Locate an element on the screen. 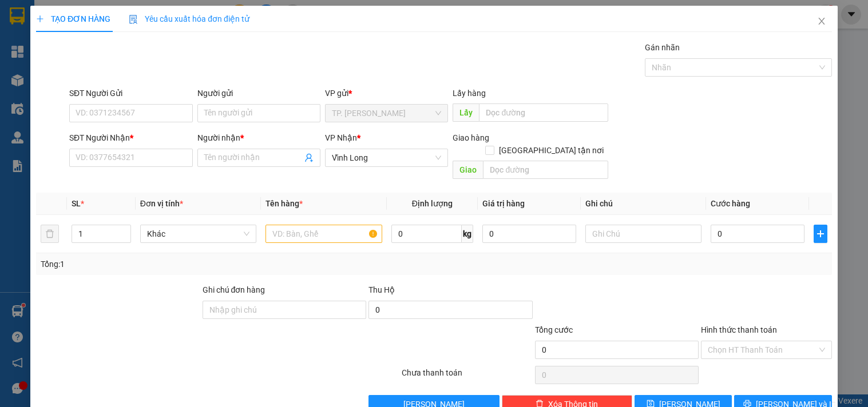  span: Lấy is located at coordinates (466, 113).